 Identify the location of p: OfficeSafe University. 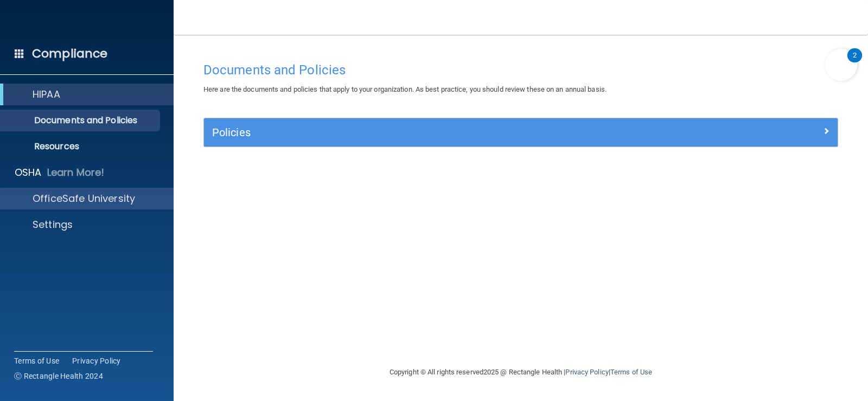
(83, 199).